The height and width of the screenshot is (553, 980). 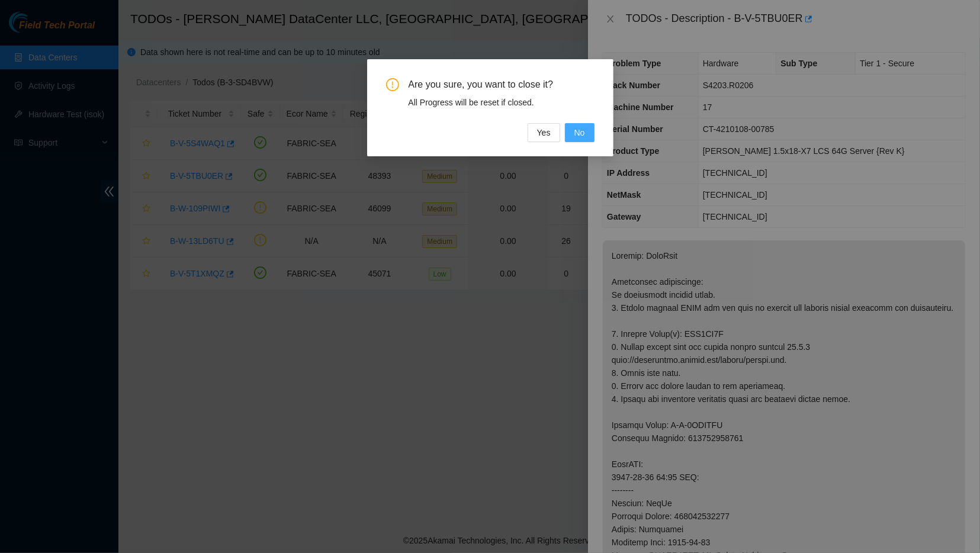 What do you see at coordinates (392, 84) in the screenshot?
I see `span: exclamation-circle` at bounding box center [392, 84].